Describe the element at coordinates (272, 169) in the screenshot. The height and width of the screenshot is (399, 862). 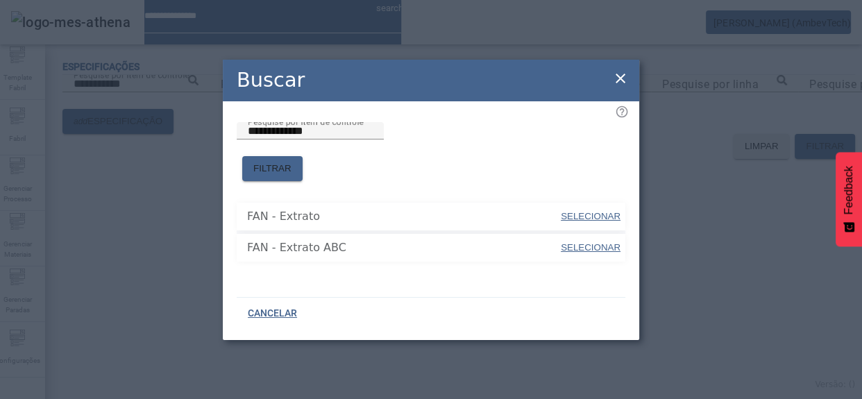
I see `span: FILTRAR` at that location.